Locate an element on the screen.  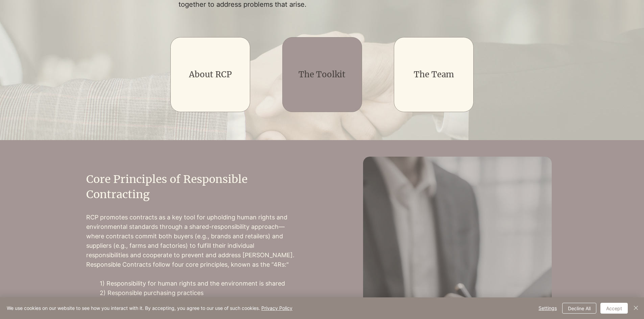
p: RCP promotes contracts as a key tool for upholding human rights and environmental standards throu... is located at coordinates (191, 241).